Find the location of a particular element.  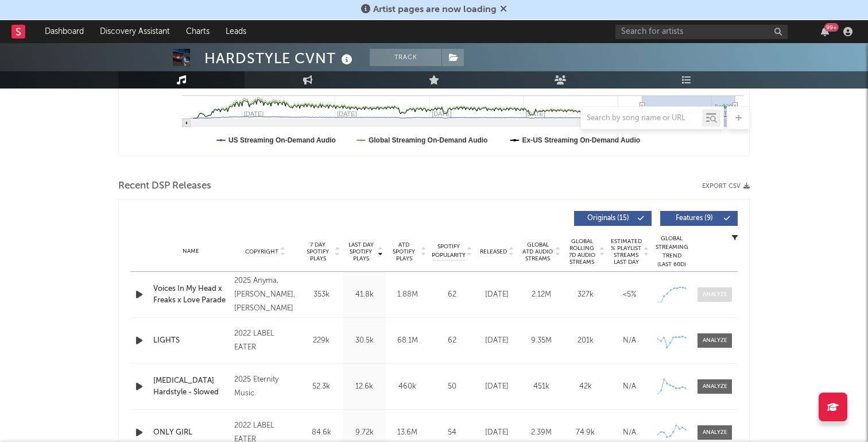

div: 30.5k is located at coordinates (364, 341).